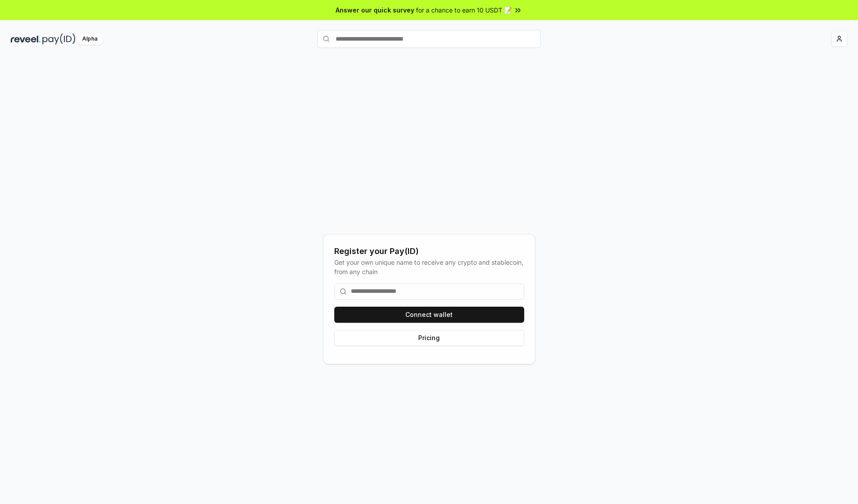 The height and width of the screenshot is (504, 858). What do you see at coordinates (25, 39) in the screenshot?
I see `img: reveel_dark` at bounding box center [25, 39].